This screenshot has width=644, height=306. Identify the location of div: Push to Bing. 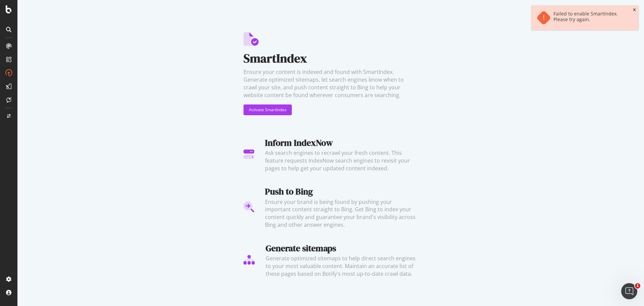
(341, 192).